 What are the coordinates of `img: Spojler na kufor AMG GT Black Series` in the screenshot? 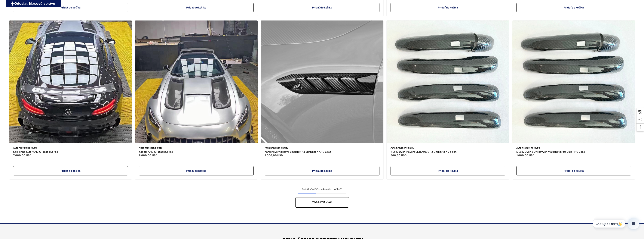 It's located at (70, 82).